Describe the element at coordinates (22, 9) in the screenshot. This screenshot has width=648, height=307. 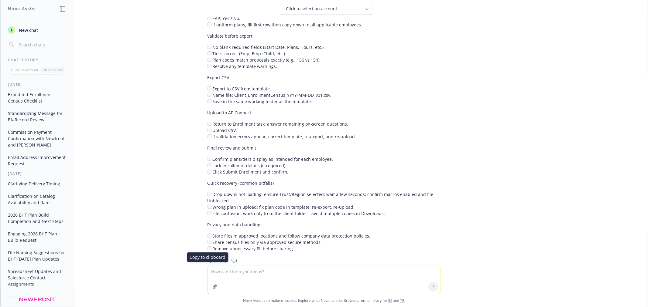
I see `h1: Nova Assist` at that location.